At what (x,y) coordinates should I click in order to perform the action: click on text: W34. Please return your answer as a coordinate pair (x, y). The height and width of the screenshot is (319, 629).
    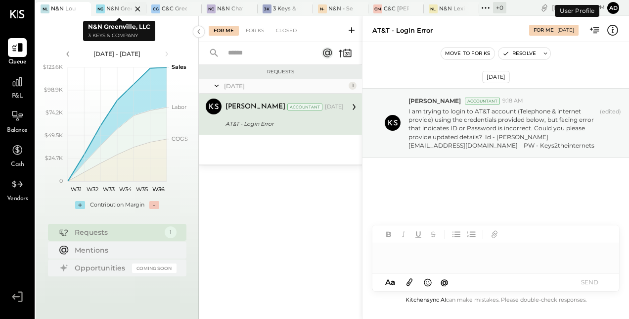
    Looking at the image, I should click on (126, 189).